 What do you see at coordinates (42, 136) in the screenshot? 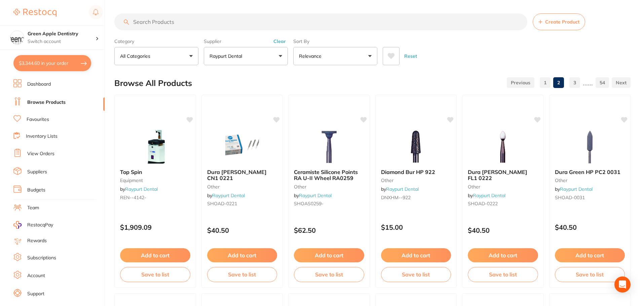
I see `a: Inventory Lists` at bounding box center [42, 136].